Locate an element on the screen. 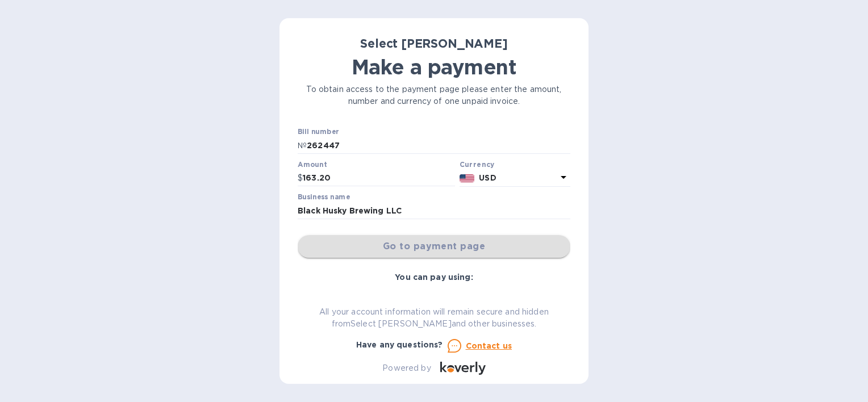 The image size is (868, 402). b: Have any questions? is located at coordinates (399, 345).